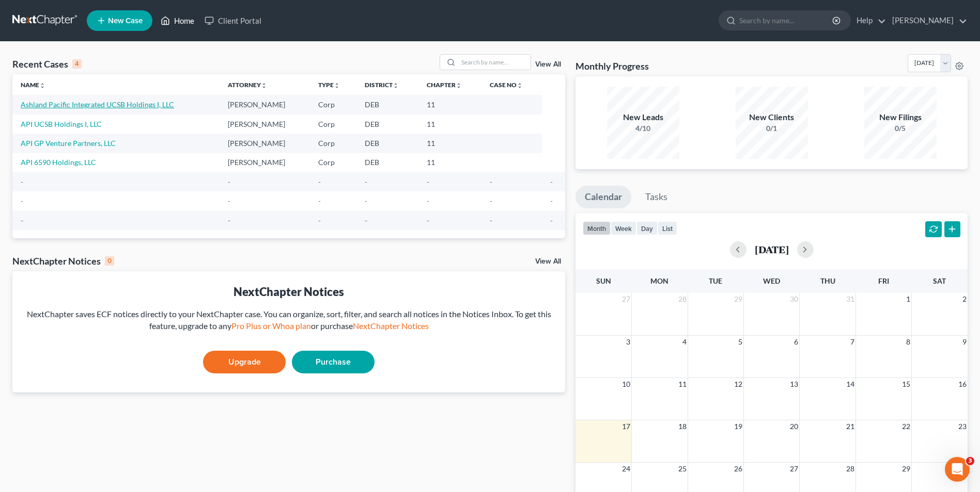 The height and width of the screenshot is (492, 980). Describe the element at coordinates (900, 117) in the screenshot. I see `div: New Filings` at that location.